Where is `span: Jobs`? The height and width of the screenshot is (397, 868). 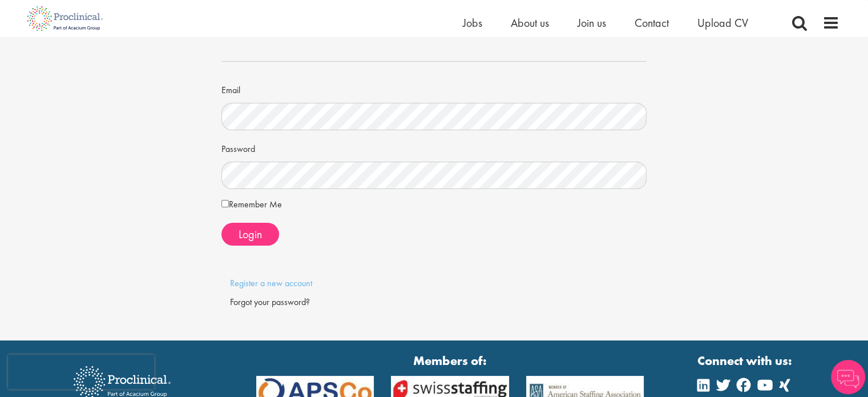 span: Jobs is located at coordinates (473, 23).